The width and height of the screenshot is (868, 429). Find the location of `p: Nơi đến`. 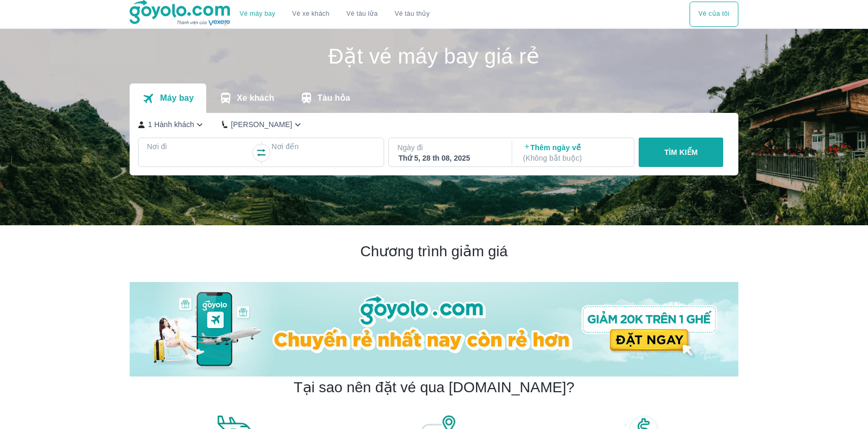

p: Nơi đến is located at coordinates (323, 147).